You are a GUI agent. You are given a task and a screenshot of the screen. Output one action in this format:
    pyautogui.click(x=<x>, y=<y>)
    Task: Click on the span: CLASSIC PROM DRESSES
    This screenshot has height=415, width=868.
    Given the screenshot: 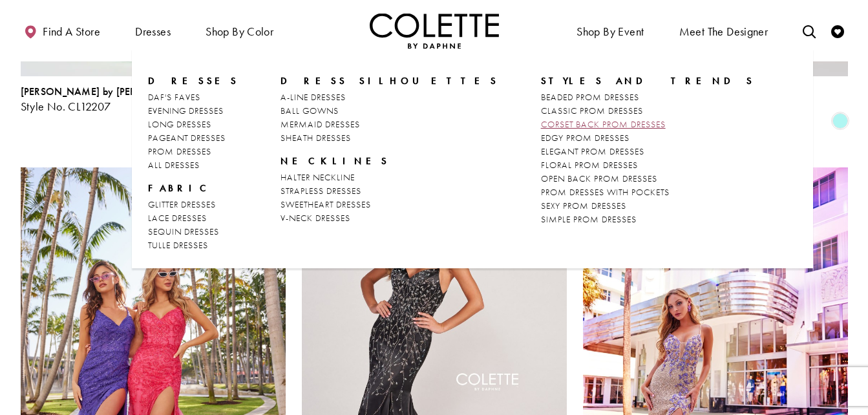 What is the action you would take?
    pyautogui.click(x=592, y=110)
    